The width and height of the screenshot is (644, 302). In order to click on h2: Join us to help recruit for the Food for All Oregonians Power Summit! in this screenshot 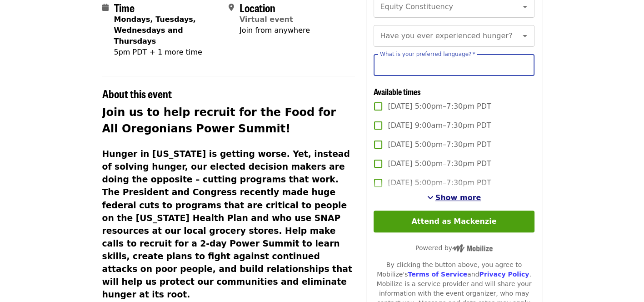, I will do `click(229, 120)`.